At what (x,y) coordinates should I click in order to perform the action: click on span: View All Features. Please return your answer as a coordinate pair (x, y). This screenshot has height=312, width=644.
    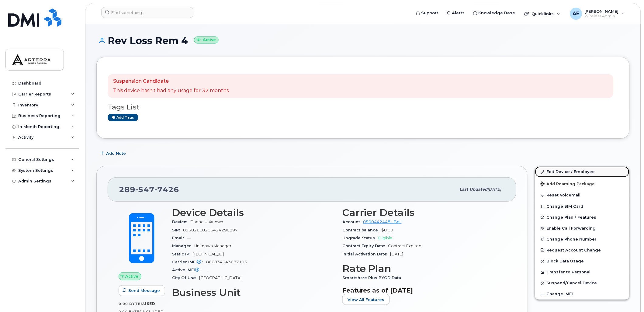
    Looking at the image, I should click on (366, 299).